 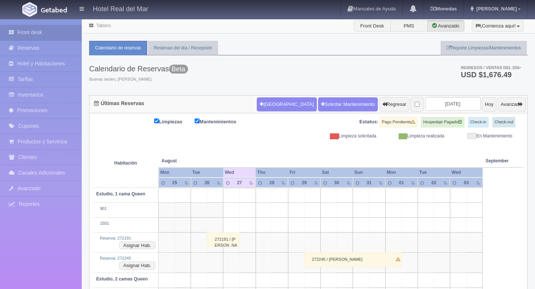 I want to click on label: Limpiezas, so click(x=174, y=121).